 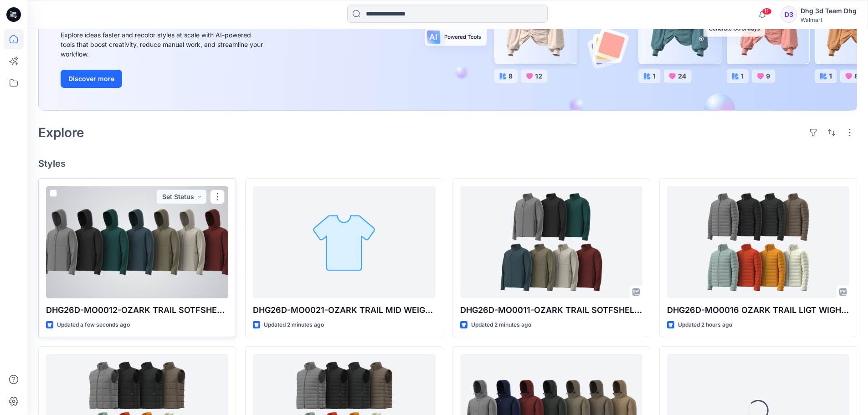 I want to click on p: DHG26D-MO0011-OZARK TRAIL SOTFSHELL HOODED JACKET, so click(x=552, y=311).